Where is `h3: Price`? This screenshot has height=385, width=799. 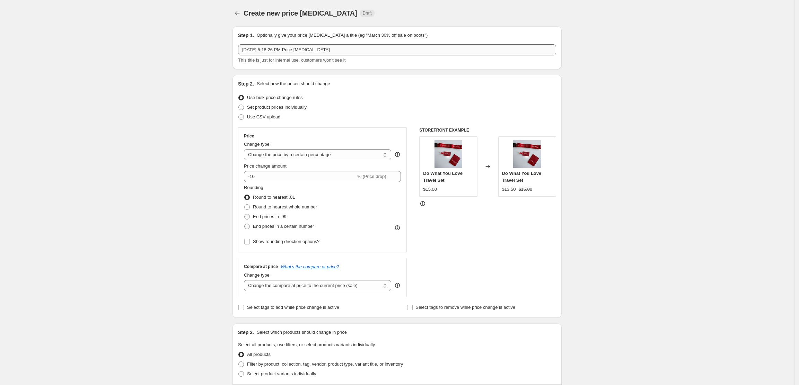 h3: Price is located at coordinates (249, 136).